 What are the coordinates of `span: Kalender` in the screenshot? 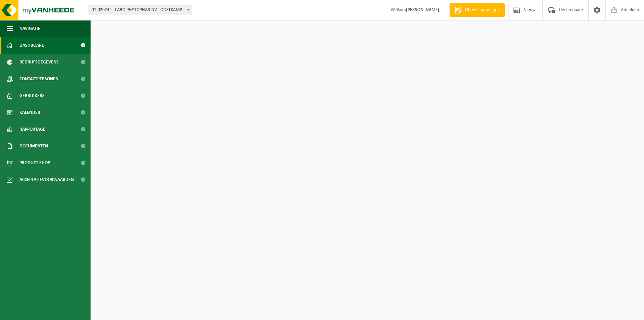 It's located at (30, 113).